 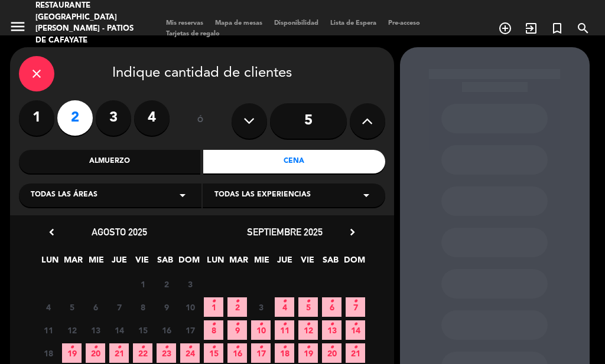 What do you see at coordinates (37, 118) in the screenshot?
I see `label: 1` at bounding box center [37, 118].